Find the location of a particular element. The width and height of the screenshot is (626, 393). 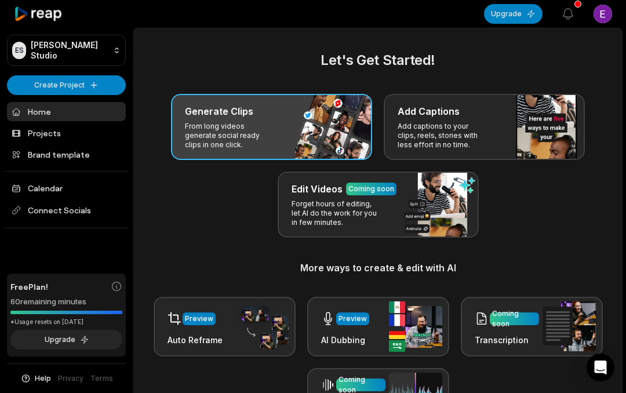

h3: Auto Reframe is located at coordinates (195, 340).